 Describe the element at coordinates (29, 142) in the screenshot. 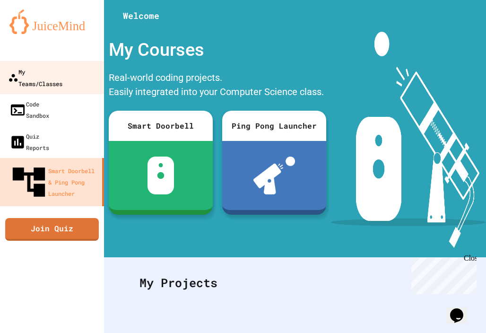

I see `div: Quiz Reports` at that location.